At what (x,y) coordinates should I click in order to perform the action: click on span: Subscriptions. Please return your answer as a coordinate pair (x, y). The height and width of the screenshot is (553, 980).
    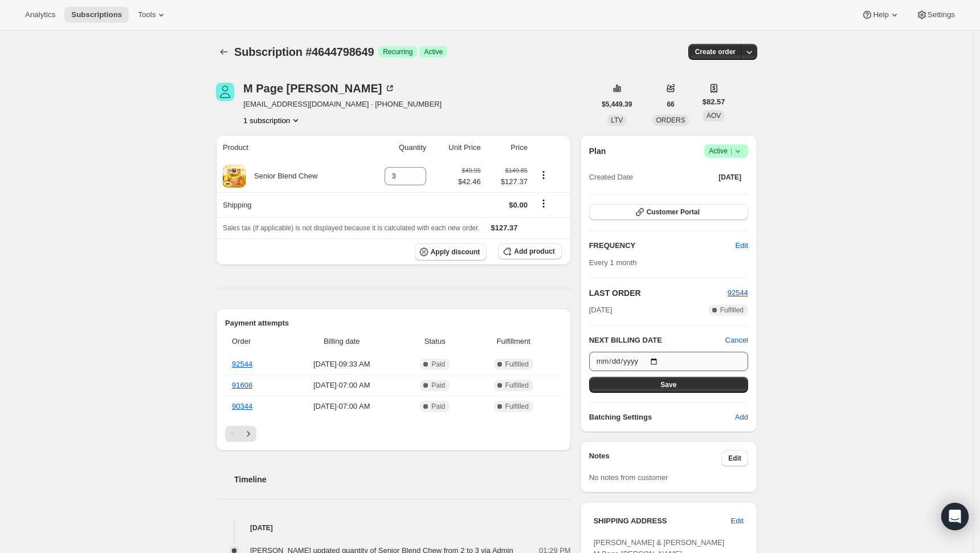
    Looking at the image, I should click on (96, 15).